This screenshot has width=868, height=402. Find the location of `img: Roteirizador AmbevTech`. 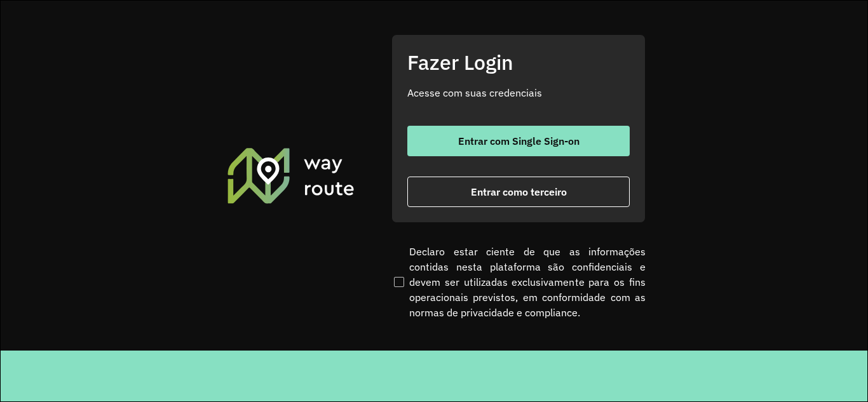

img: Roteirizador AmbevTech is located at coordinates (291, 175).